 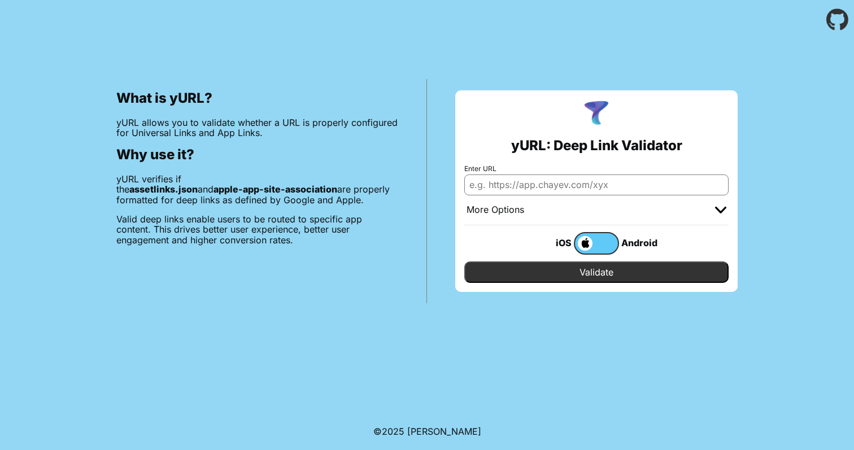 What do you see at coordinates (257, 155) in the screenshot?
I see `h2: Why use it?` at bounding box center [257, 155].